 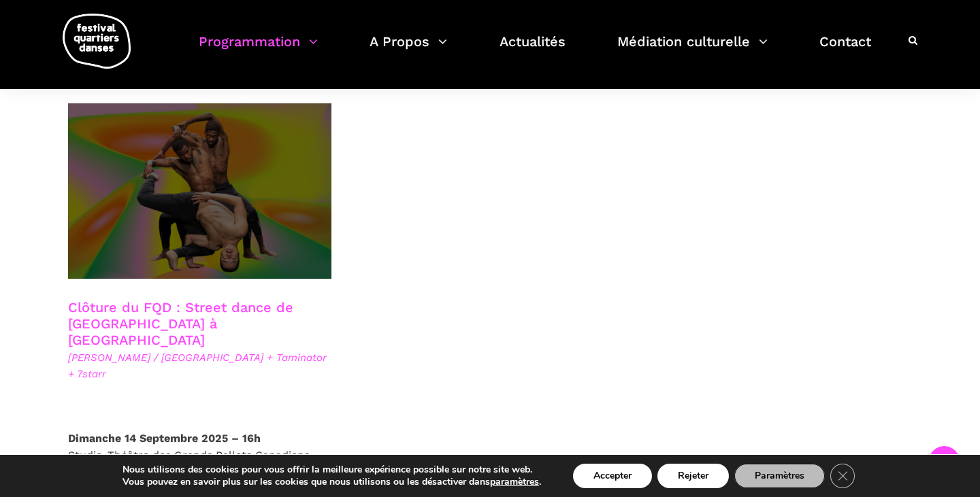 What do you see at coordinates (842, 476) in the screenshot?
I see `button: Close GDPR Cookie Banner` at bounding box center [842, 476].